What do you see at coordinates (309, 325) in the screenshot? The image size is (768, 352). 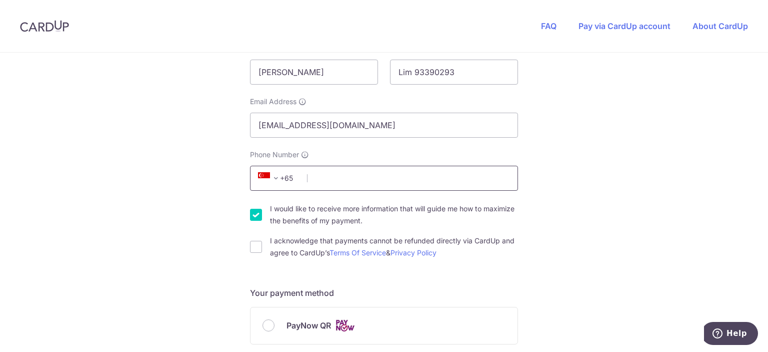 I see `span: PayNow QR` at bounding box center [309, 325].